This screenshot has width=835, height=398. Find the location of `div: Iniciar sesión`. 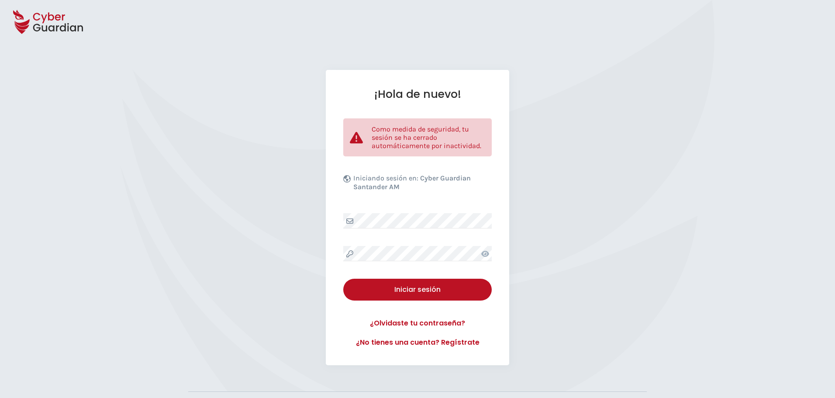

div: Iniciar sesión is located at coordinates (418, 290).